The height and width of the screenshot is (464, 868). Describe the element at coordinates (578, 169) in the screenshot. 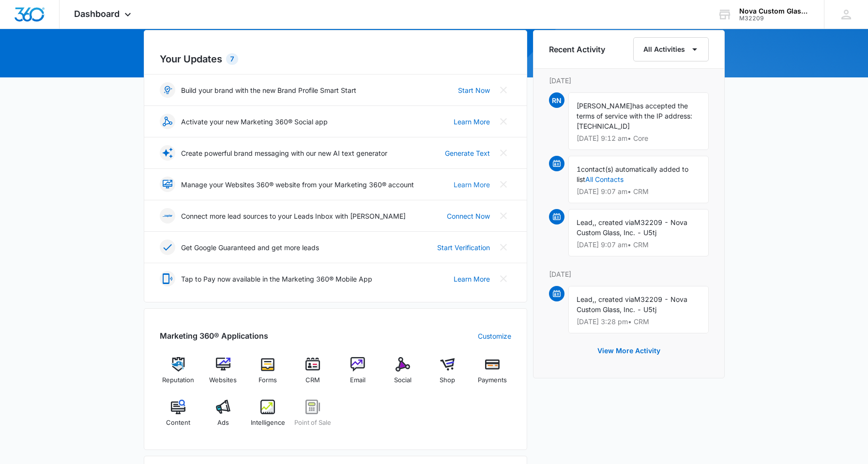

I see `span: 1` at that location.